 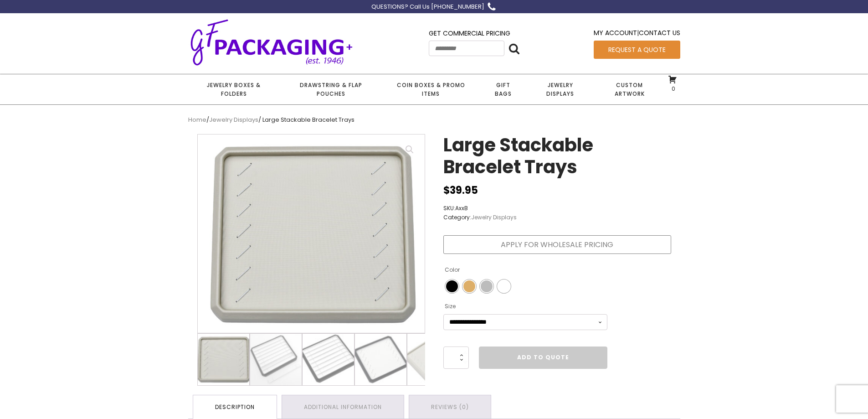 I want to click on li: Moon Glow, so click(x=470, y=287).